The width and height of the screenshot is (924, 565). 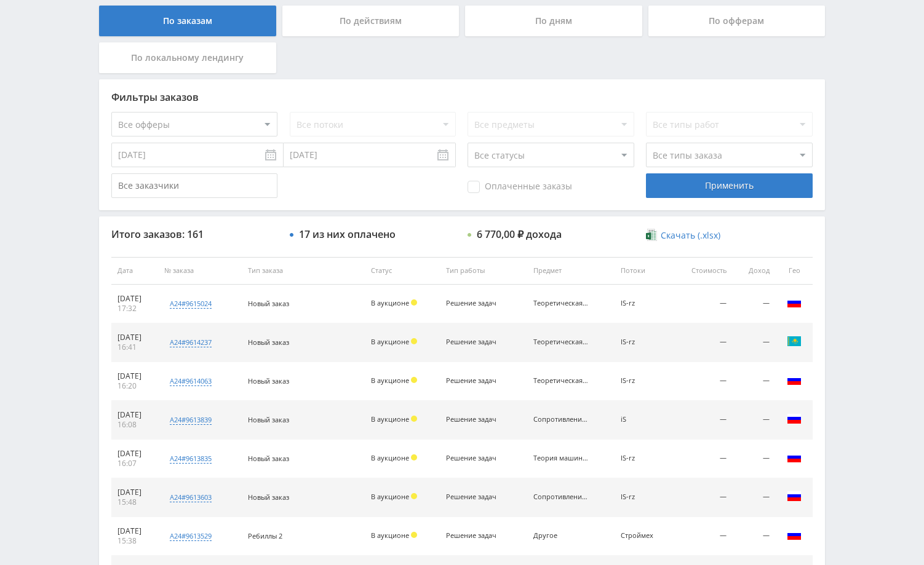 I want to click on th: Предмет, so click(x=571, y=271).